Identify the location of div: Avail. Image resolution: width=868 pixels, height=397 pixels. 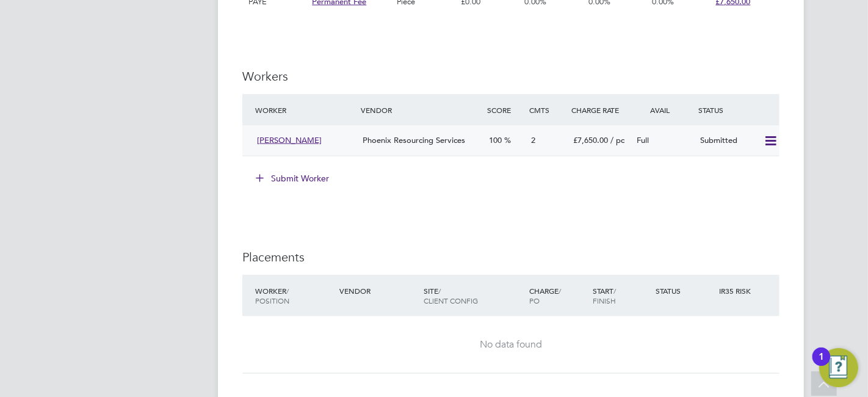
(664, 110).